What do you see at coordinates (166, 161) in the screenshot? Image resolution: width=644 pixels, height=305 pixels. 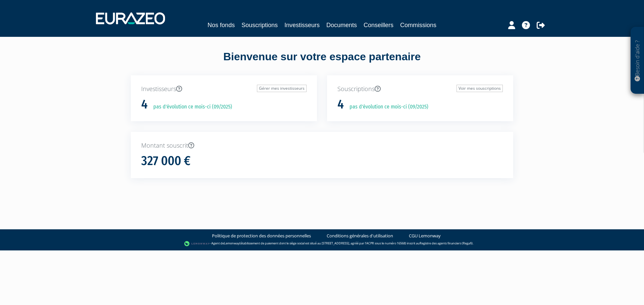 I see `h1: 327 000 €` at bounding box center [166, 161].